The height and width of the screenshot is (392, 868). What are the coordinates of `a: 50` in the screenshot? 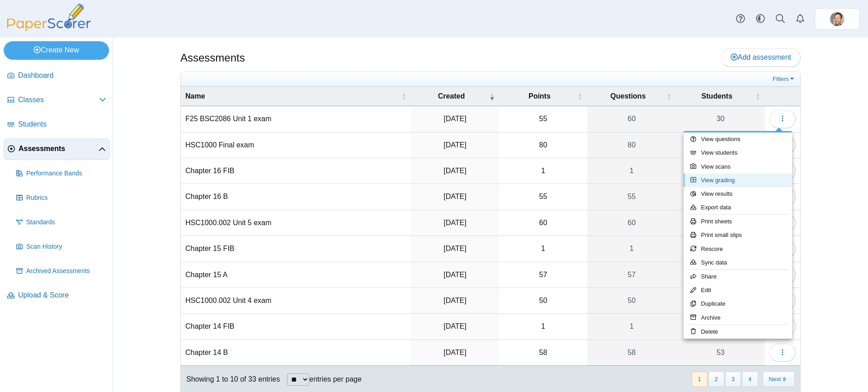 It's located at (632, 301).